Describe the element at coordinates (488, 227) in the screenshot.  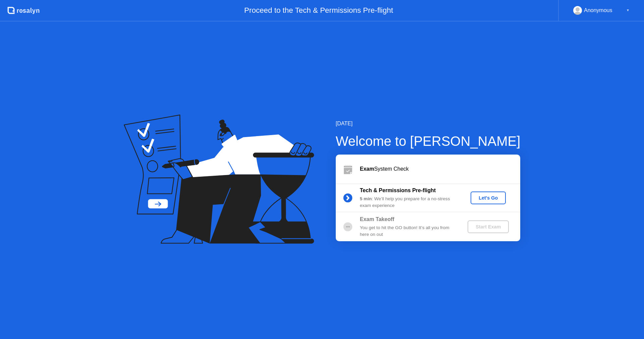
I see `button: Start Exam` at that location.